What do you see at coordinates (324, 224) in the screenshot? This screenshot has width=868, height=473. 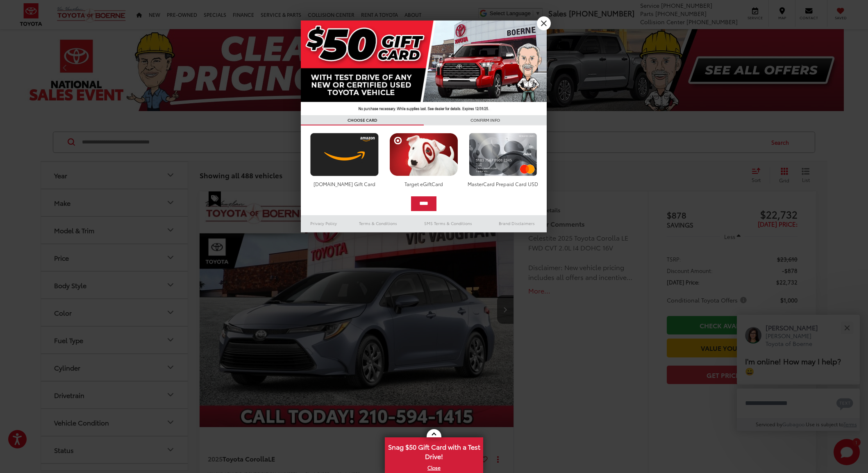 I see `a: Privacy Policy` at bounding box center [324, 224].